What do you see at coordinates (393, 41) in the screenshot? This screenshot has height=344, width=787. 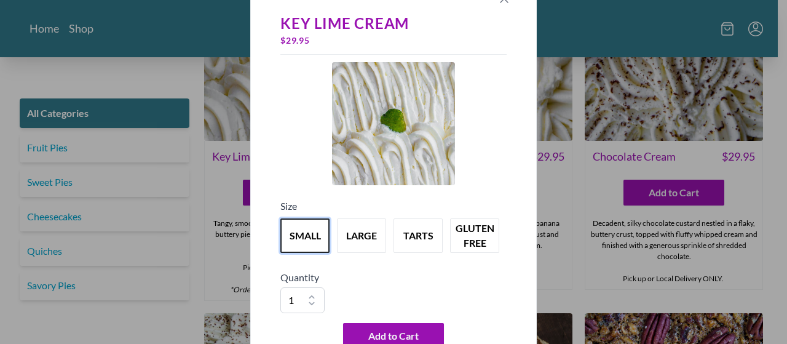 I see `div: $ 29.95` at bounding box center [393, 41].